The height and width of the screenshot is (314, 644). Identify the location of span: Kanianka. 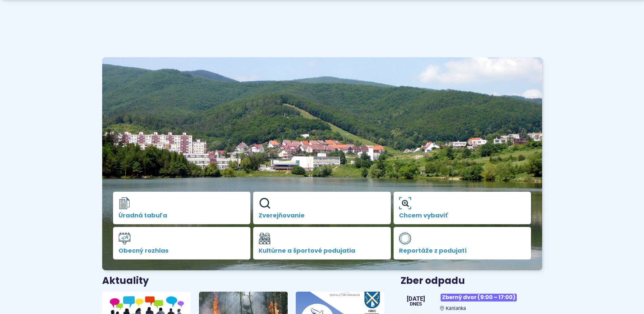
(456, 308).